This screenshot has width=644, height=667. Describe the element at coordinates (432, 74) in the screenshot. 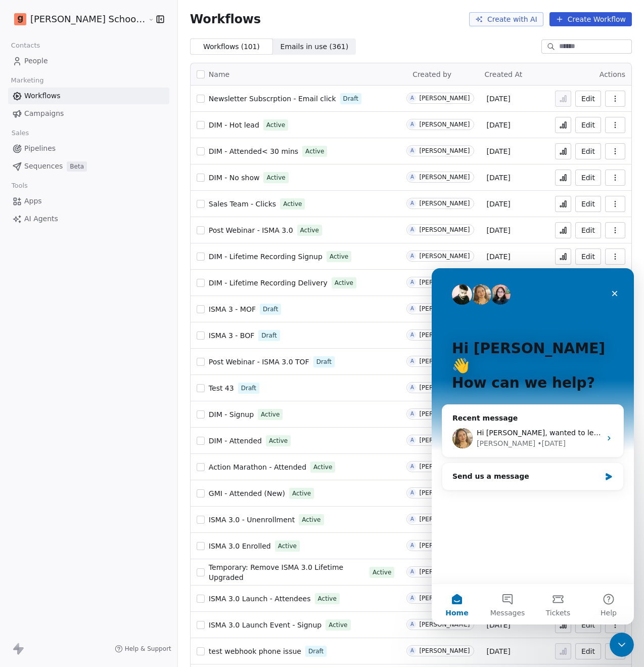

I see `span: Created by` at that location.